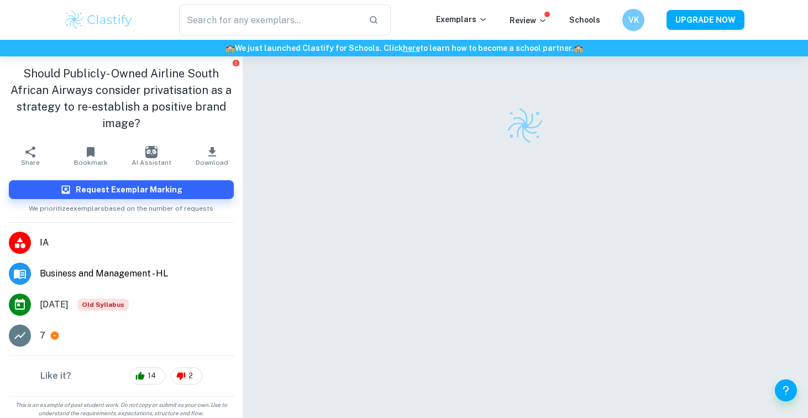 The height and width of the screenshot is (418, 808). Describe the element at coordinates (269, 20) in the screenshot. I see `input: Search for any exemplars...` at that location.